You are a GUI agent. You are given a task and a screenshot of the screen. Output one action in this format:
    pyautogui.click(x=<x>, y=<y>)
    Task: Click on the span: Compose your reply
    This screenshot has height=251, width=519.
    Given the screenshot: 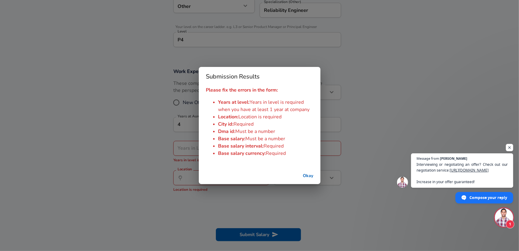 What is the action you would take?
    pyautogui.click(x=488, y=197)
    